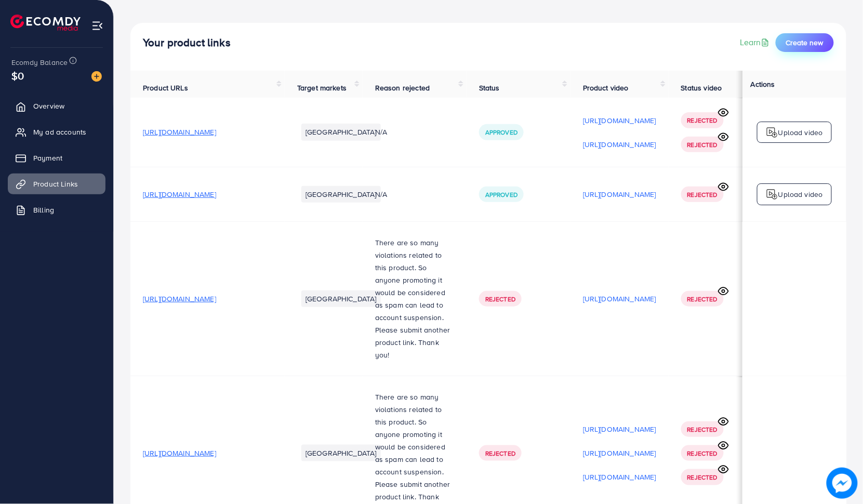 The width and height of the screenshot is (863, 504). I want to click on span: Target markets, so click(321, 88).